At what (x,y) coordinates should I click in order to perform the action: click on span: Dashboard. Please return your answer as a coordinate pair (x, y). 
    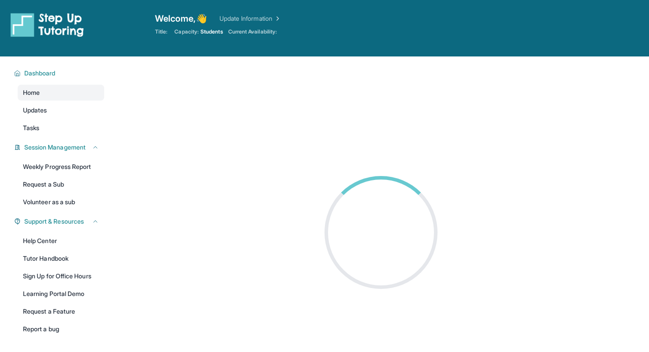
    Looking at the image, I should click on (40, 73).